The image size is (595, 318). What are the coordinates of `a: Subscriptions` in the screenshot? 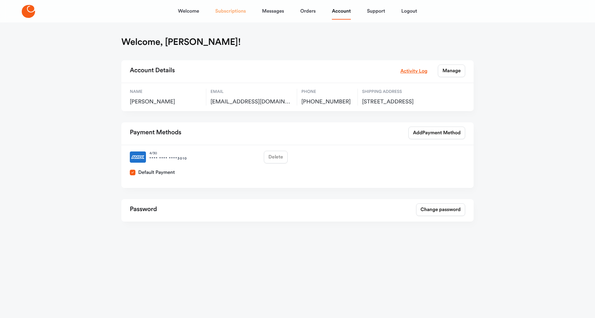 It's located at (231, 11).